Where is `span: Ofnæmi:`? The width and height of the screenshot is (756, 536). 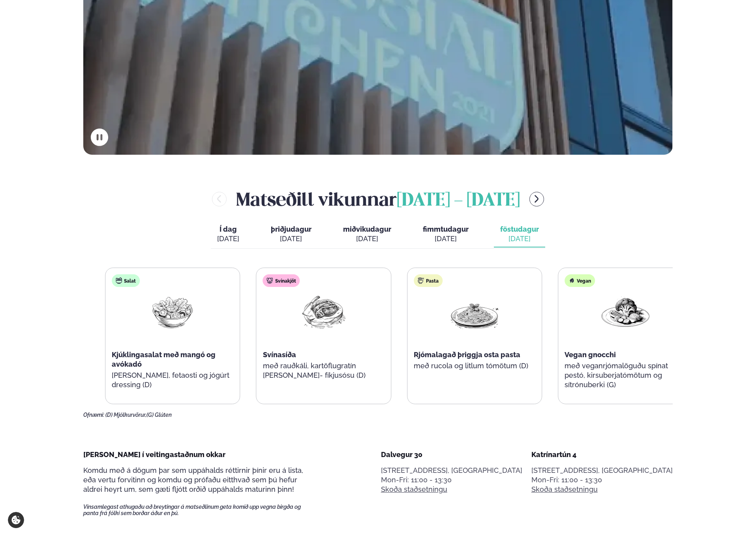
span: Ofnæmi: is located at coordinates (93, 415).